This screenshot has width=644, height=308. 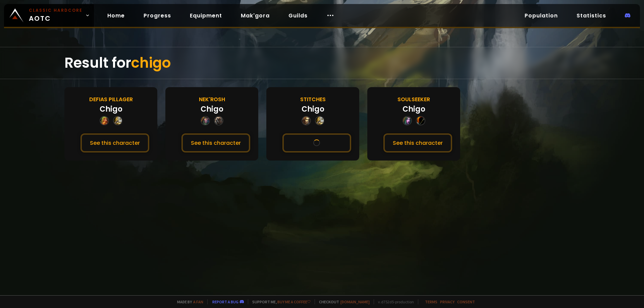 What do you see at coordinates (212, 99) in the screenshot?
I see `div: Nek'Rosh` at bounding box center [212, 99].